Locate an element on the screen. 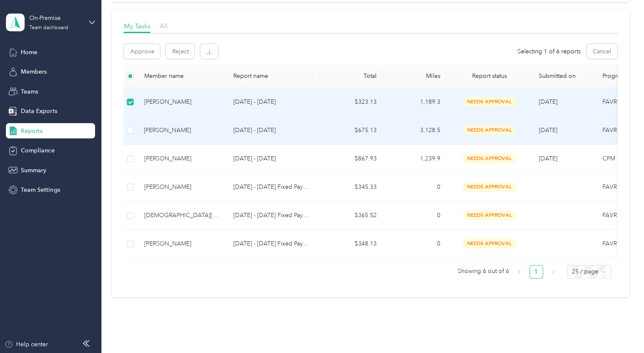  td: 1,189.3 is located at coordinates (415, 102).